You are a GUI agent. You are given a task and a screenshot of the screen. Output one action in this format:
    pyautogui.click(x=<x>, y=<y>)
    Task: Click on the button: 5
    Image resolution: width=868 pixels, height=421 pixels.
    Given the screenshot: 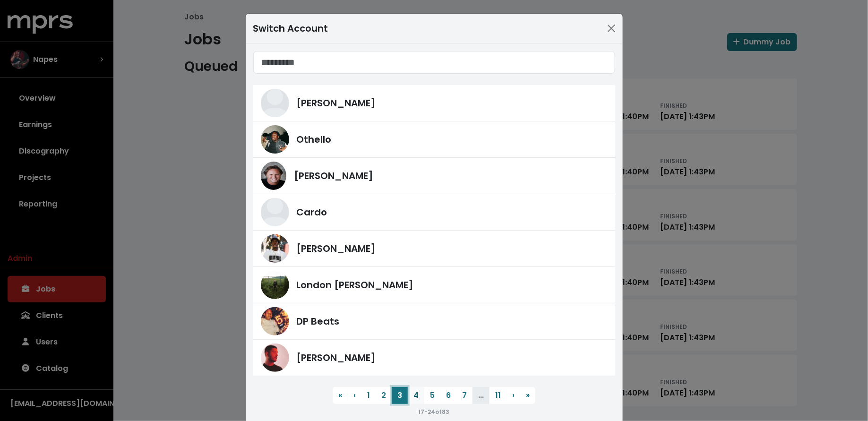 What is the action you would take?
    pyautogui.click(x=433, y=395)
    